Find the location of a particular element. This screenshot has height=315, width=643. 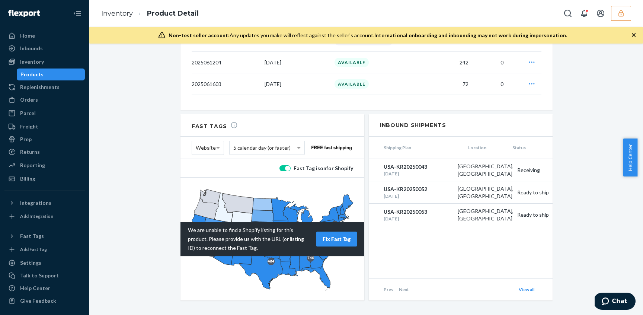

div: Any updates you make will reflect against the seller's account. is located at coordinates (368, 35).